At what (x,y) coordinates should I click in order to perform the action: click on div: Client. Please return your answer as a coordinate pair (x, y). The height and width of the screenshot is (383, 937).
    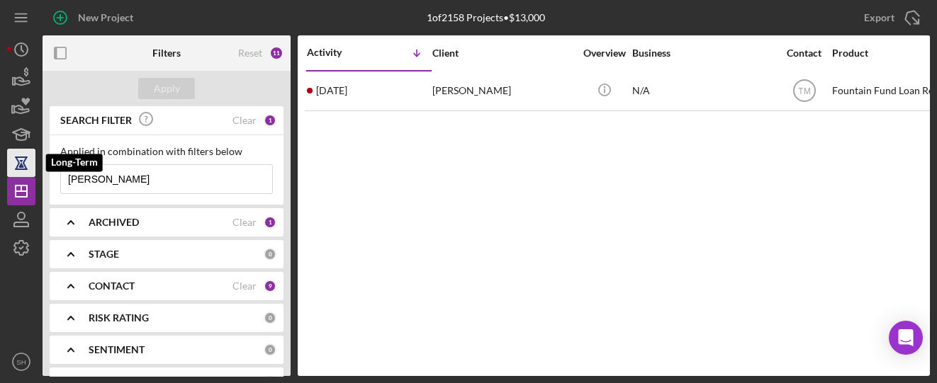
    Looking at the image, I should click on (503, 53).